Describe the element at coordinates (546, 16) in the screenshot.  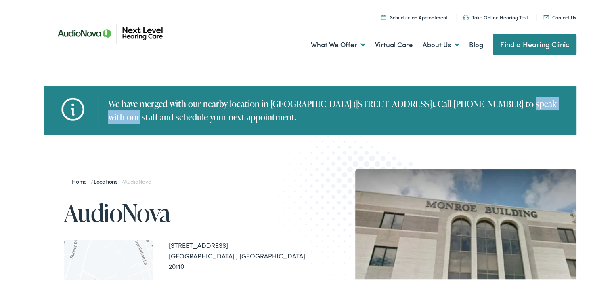
I see `img: An icon representing mail communication is presented in a unique teal color.` at that location.